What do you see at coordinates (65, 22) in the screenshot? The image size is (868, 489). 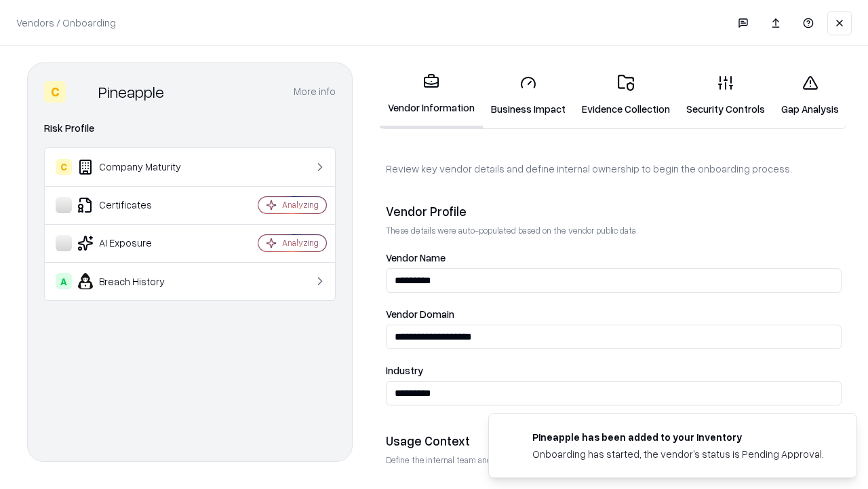 I see `p: Vendors / Onboarding` at bounding box center [65, 22].